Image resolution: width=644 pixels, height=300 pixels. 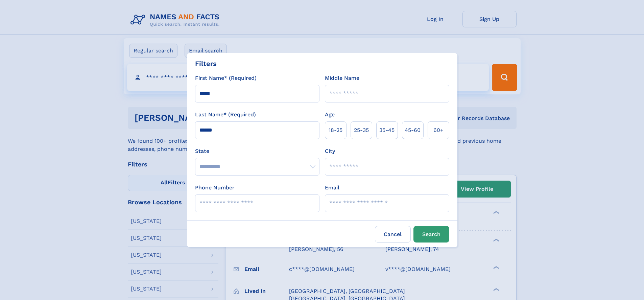 I want to click on span: 18‑25, so click(x=336, y=130).